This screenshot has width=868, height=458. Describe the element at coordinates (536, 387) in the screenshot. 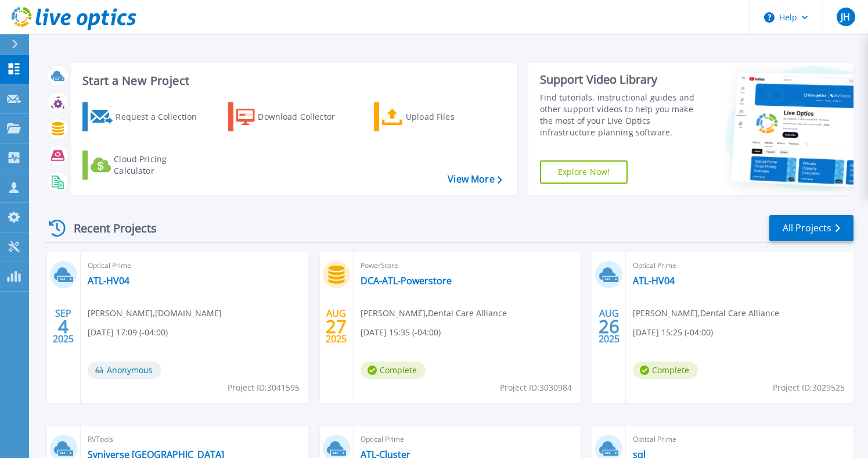

I see `span: Project ID: 3030984` at that location.